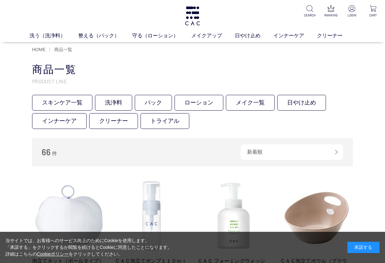 The height and width of the screenshot is (263, 385). I want to click on a: ローション, so click(199, 102).